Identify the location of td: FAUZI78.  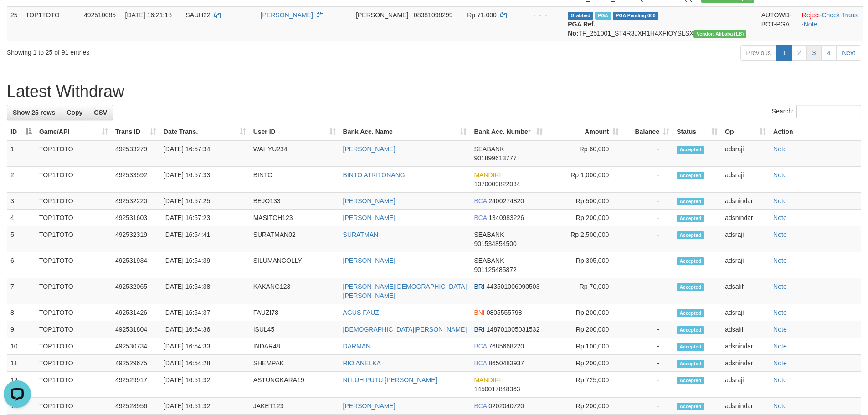
(294, 312).